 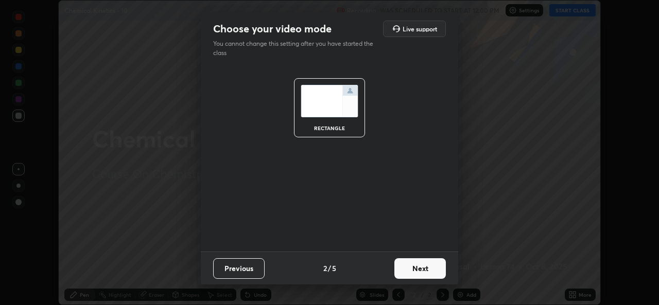 What do you see at coordinates (325, 268) in the screenshot?
I see `h4: 2` at bounding box center [325, 268].